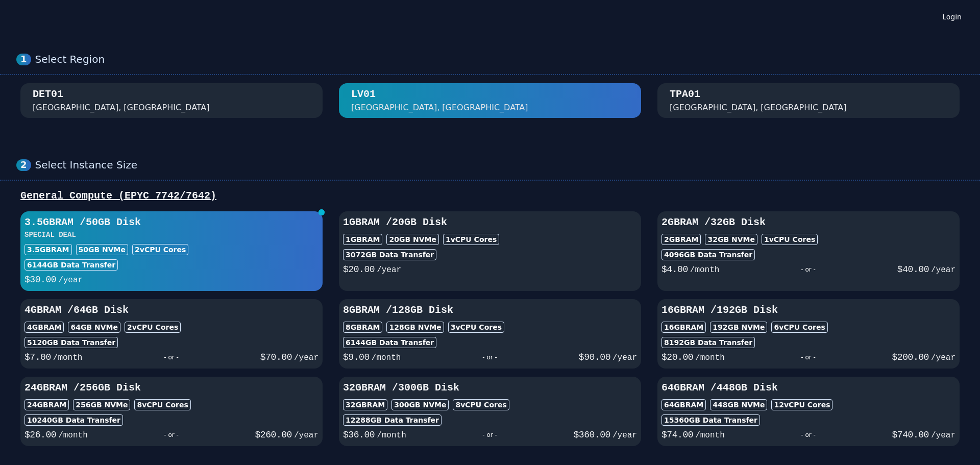 This screenshot has width=980, height=465. Describe the element at coordinates (362, 327) in the screenshot. I see `div: 8GB RAM` at that location.